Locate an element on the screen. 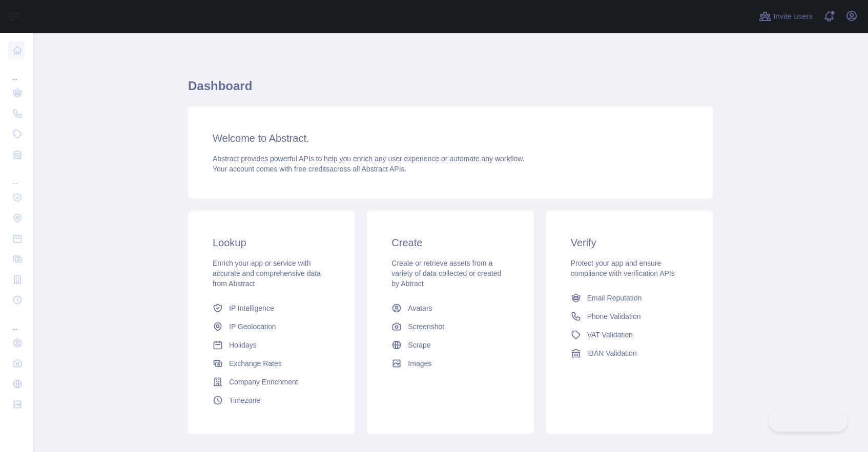 Image resolution: width=868 pixels, height=452 pixels. a: VAT Validation is located at coordinates (629, 335).